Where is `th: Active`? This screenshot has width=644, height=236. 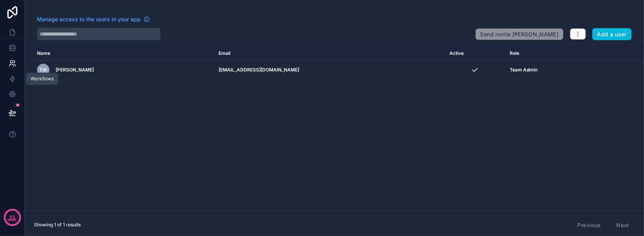
th: Active is located at coordinates (475, 53).